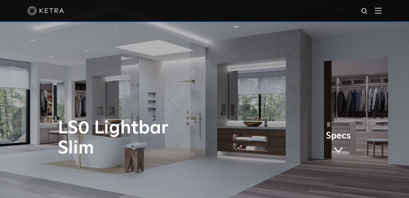  I want to click on img: search icon, so click(365, 11).